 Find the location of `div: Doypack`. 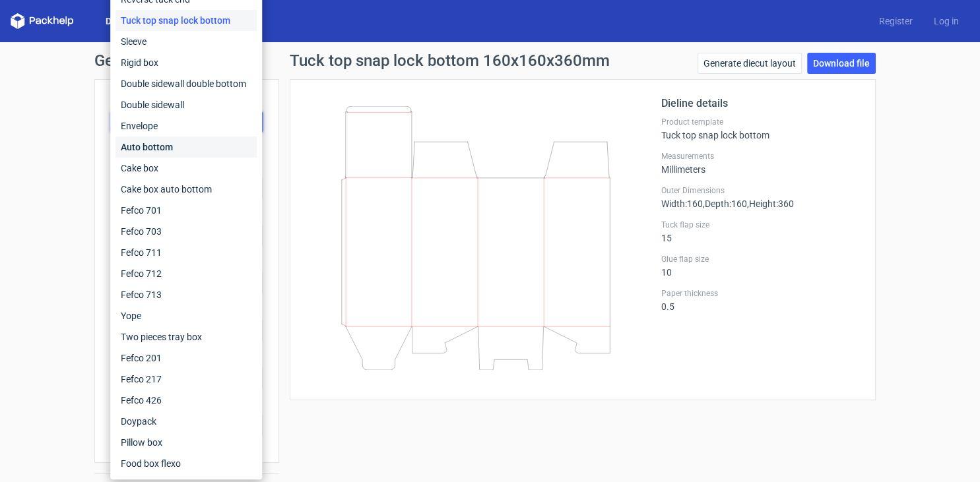

div: Doypack is located at coordinates (186, 421).